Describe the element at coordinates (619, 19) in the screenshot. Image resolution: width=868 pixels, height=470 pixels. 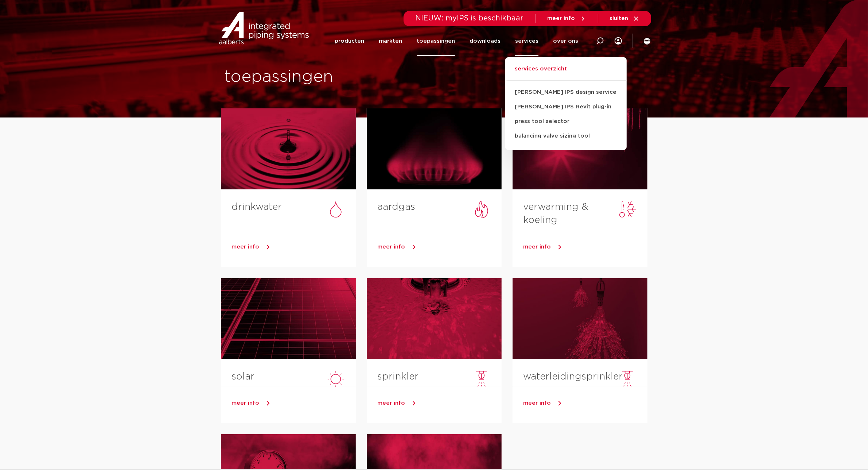
I see `span: sluiten` at that location.